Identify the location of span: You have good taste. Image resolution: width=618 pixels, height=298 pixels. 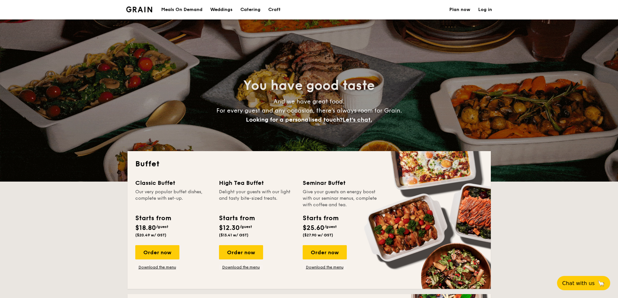
(309, 86).